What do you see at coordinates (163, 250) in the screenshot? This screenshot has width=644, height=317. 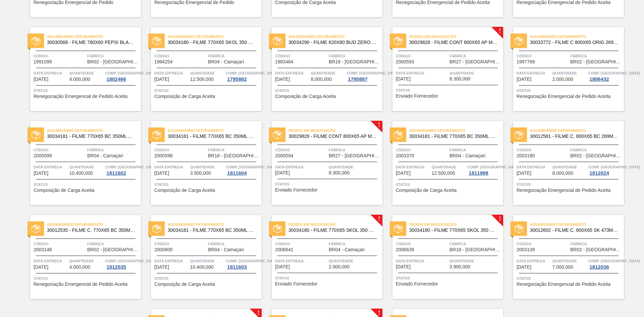 I see `span: 2000600` at bounding box center [163, 250].